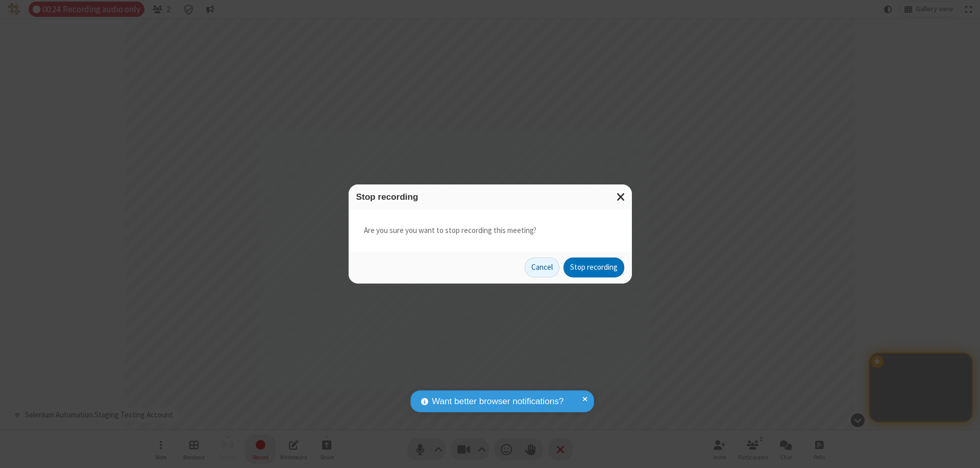 The width and height of the screenshot is (980, 468). Describe the element at coordinates (622, 197) in the screenshot. I see `button: Close modal` at that location.